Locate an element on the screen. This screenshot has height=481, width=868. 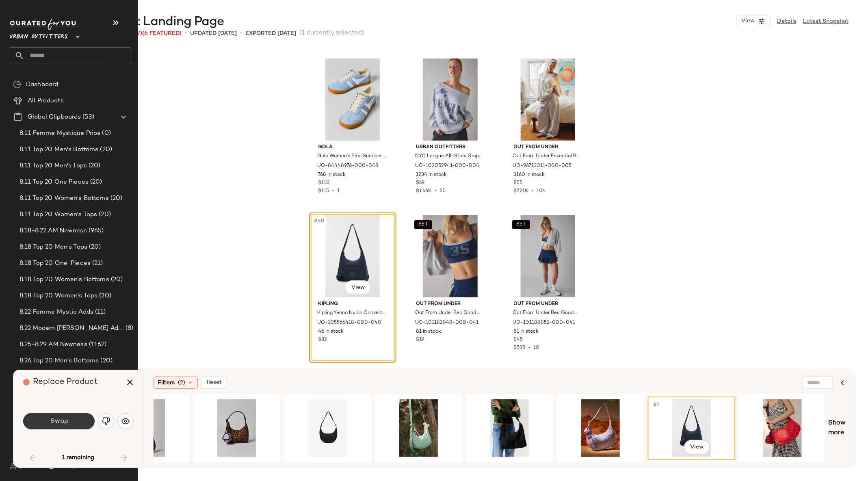
span: 104 is located at coordinates (542, 191).